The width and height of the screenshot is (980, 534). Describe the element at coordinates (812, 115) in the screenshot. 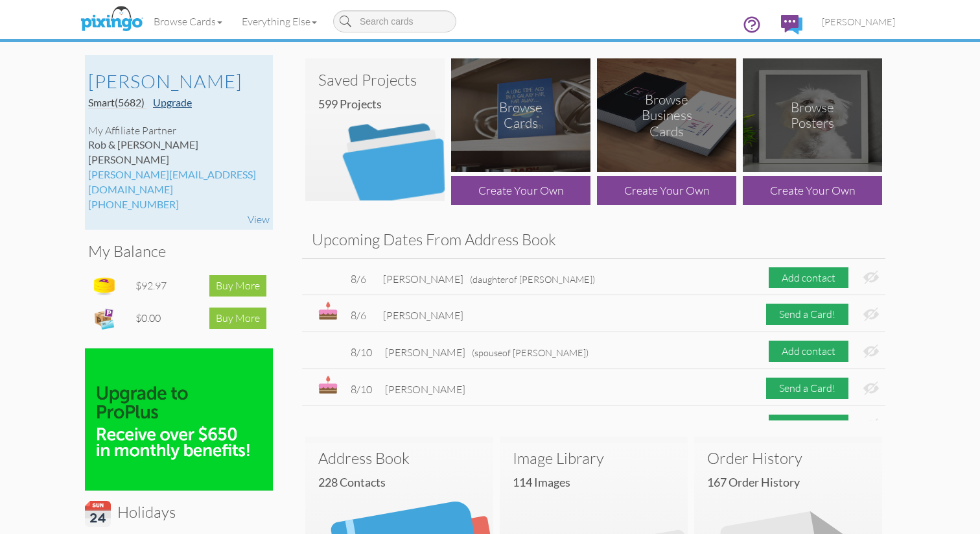

I see `img: browse-posters.png` at that location.